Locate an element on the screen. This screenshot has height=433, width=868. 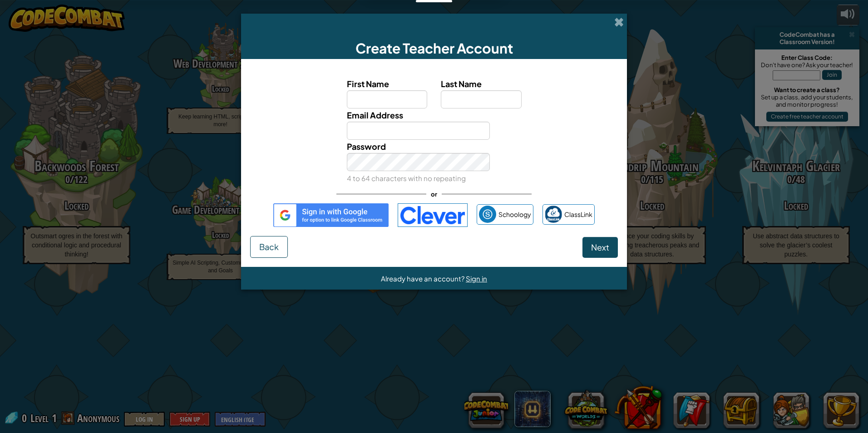
span: or is located at coordinates (434, 194).